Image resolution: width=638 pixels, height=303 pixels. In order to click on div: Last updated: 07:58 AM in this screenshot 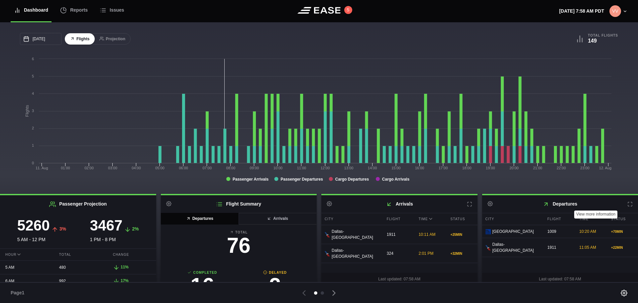, I will do `click(400, 279)`.